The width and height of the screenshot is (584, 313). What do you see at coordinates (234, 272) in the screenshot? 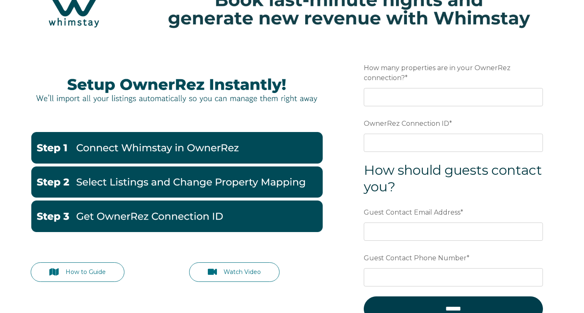
I see `a: Watch Video` at bounding box center [234, 272].